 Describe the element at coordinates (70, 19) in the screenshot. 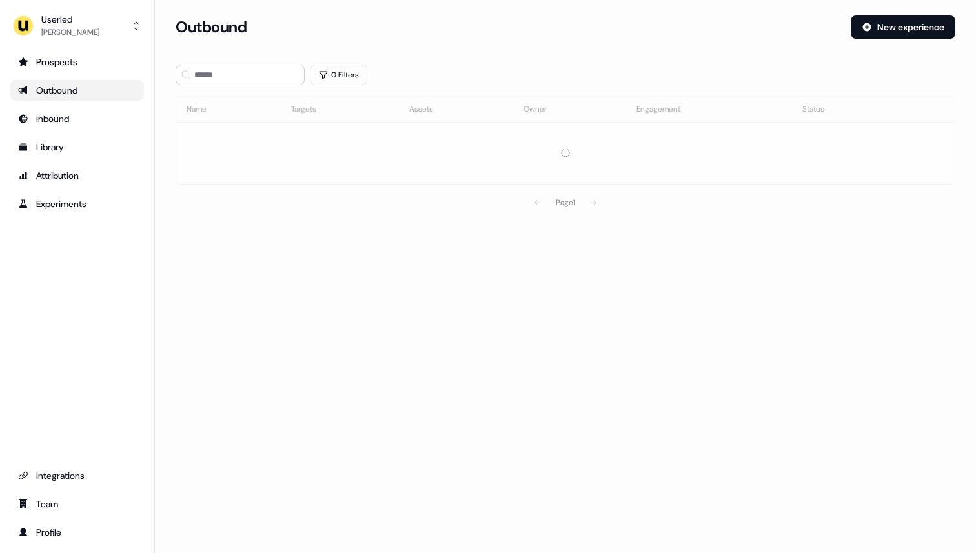

I see `div: Userled` at that location.